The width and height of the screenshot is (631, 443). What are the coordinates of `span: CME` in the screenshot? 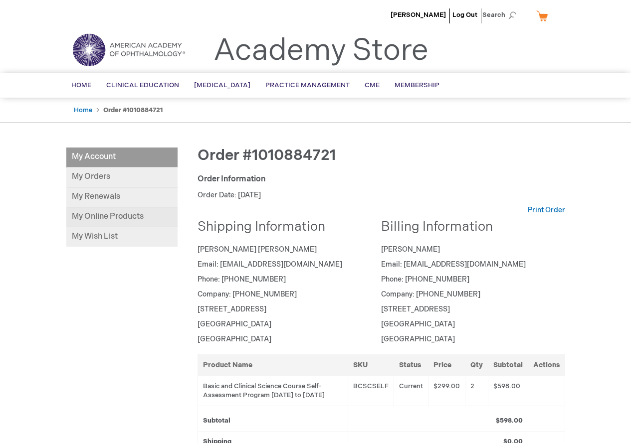 It's located at (372, 85).